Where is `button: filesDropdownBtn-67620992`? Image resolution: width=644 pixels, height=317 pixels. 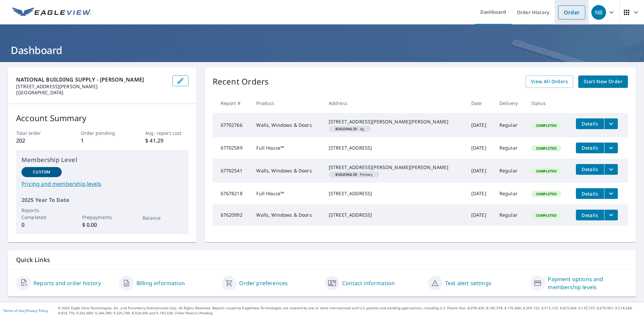
button: filesDropdownBtn-67620992 is located at coordinates (611, 215).